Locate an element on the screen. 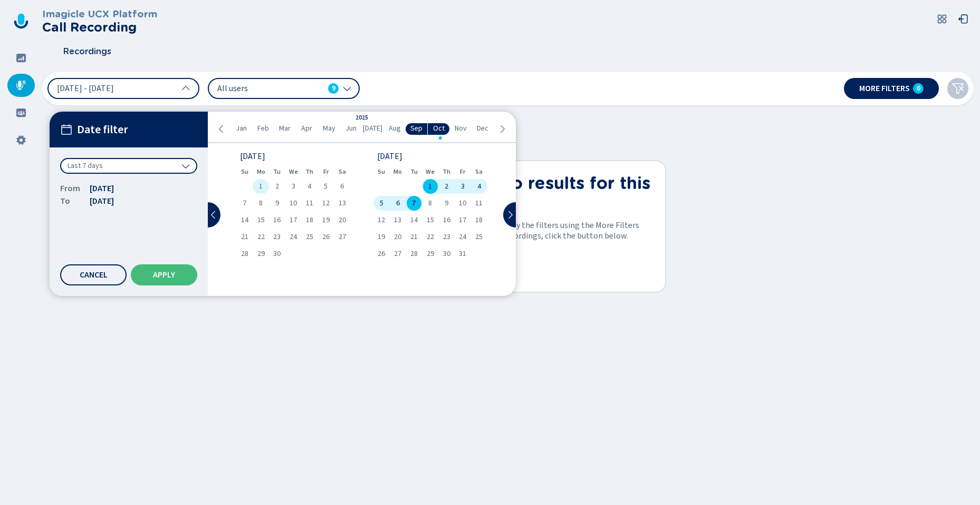  span: Sep is located at coordinates (416, 129).